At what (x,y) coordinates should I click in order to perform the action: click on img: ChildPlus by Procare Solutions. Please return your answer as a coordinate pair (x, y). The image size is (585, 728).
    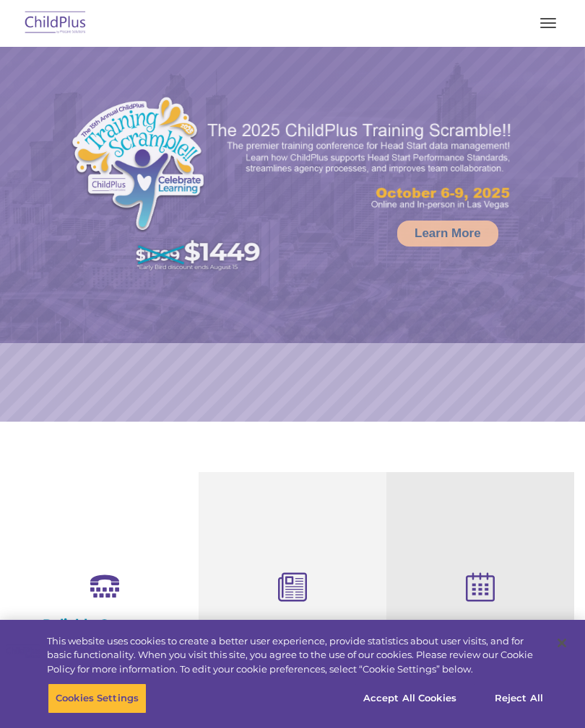
    Looking at the image, I should click on (56, 23).